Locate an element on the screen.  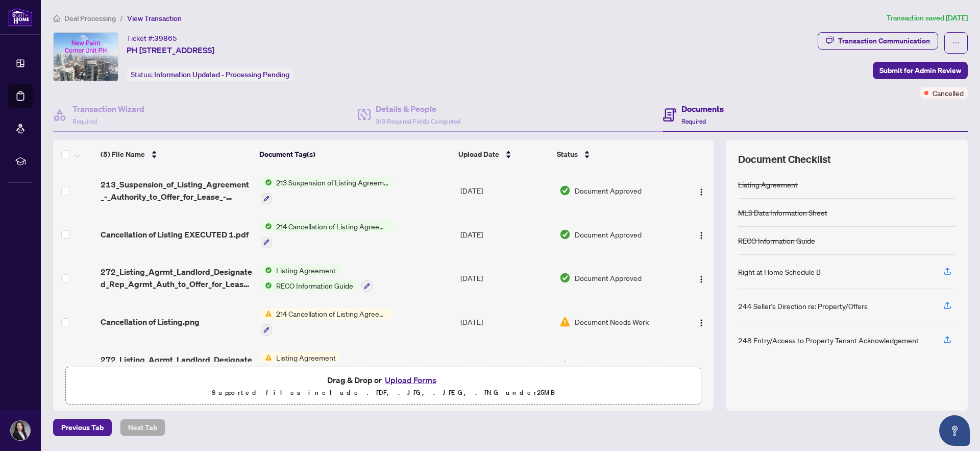
div: RECO Information Guide is located at coordinates (776, 240).